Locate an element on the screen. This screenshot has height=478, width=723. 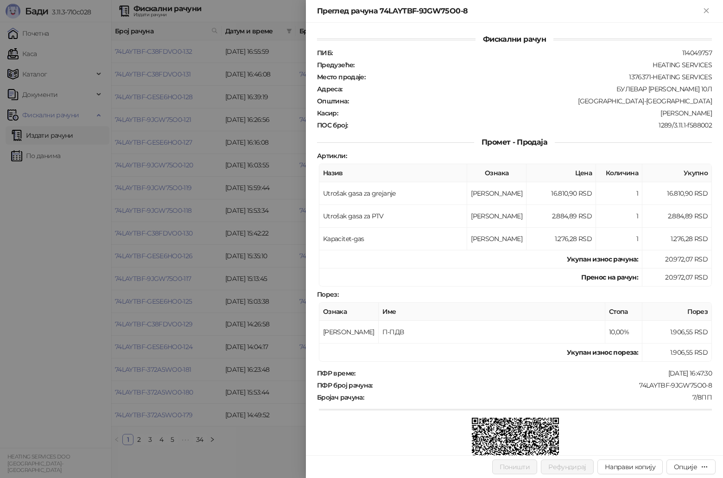
th: Име is located at coordinates (492, 311).